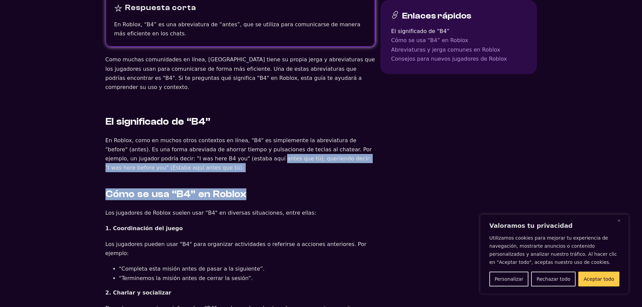 The image size is (642, 307). I want to click on nav: Tabla de contenido, so click(459, 45).